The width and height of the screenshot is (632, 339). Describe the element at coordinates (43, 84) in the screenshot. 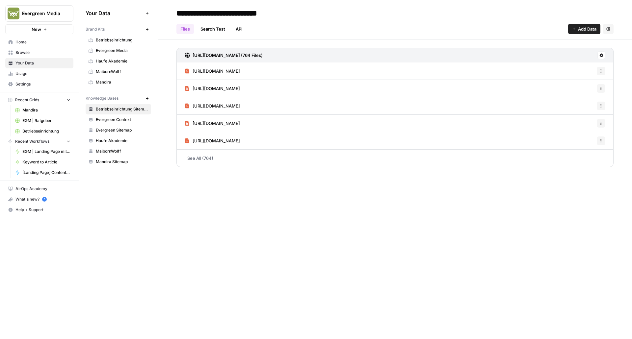

I see `span: Settings` at that location.